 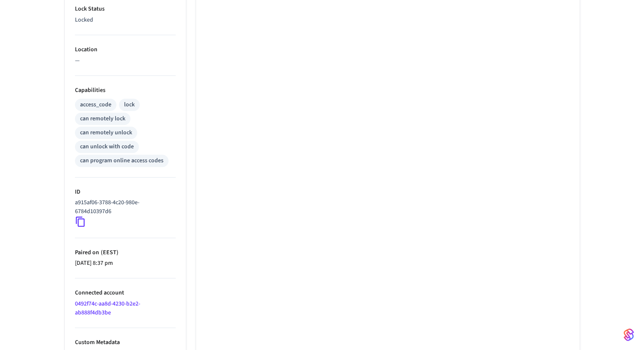 I want to click on div: can remotely lock, so click(x=102, y=118).